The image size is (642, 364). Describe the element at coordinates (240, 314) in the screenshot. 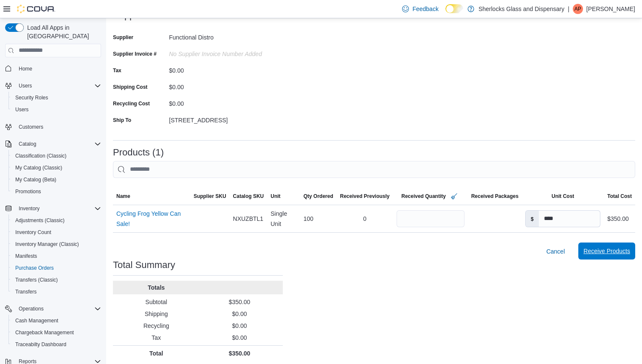

I see `p: $0.00` at that location.